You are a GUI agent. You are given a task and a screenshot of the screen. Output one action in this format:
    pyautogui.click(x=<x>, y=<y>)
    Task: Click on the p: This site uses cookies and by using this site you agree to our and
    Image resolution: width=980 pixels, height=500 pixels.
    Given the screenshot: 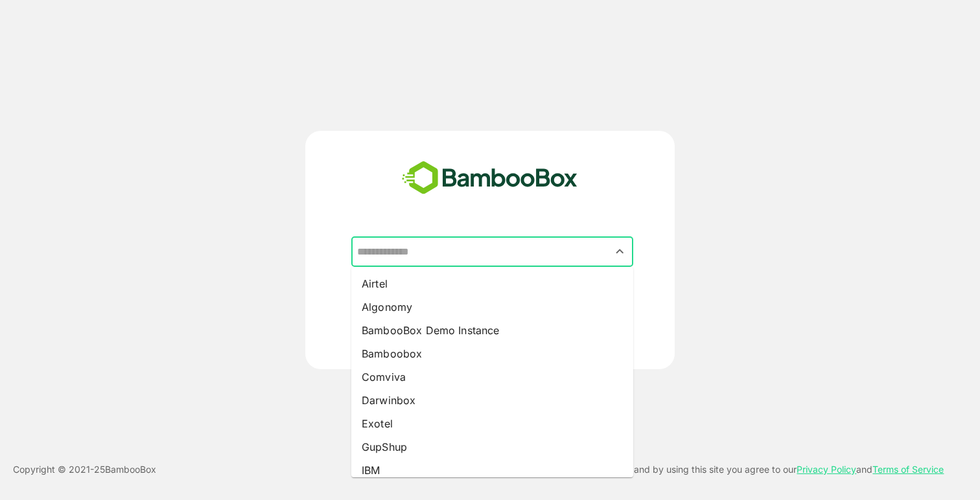 What is the action you would take?
    pyautogui.click(x=741, y=470)
    